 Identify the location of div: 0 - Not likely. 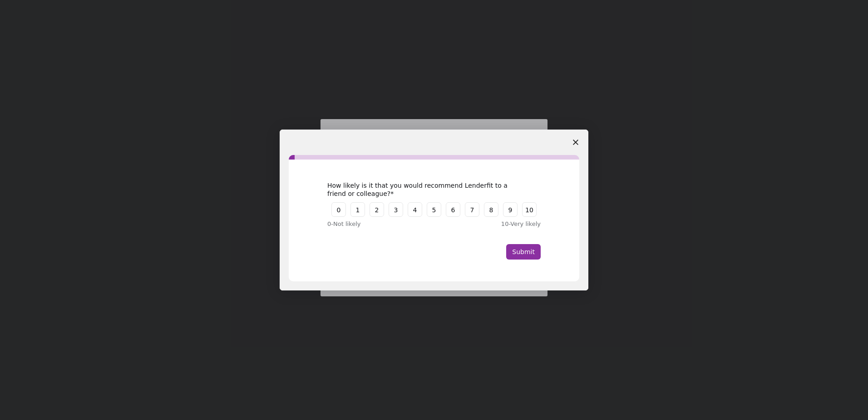
(369, 224).